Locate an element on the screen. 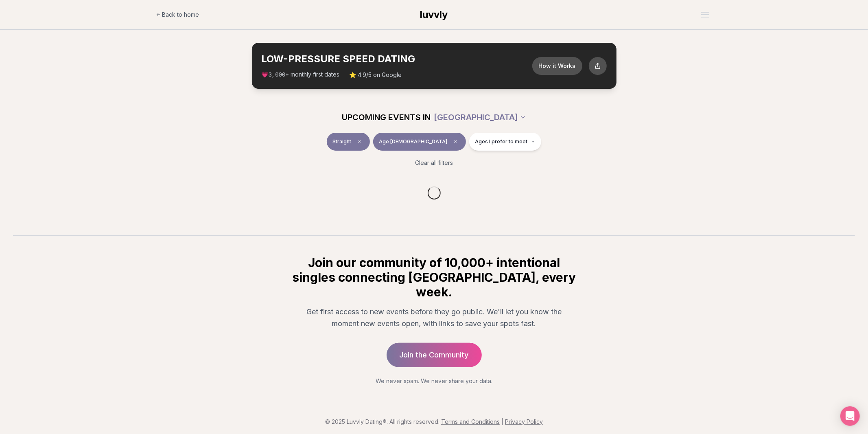 This screenshot has height=434, width=868. span: UPCOMING EVENTS IN is located at coordinates (386, 117).